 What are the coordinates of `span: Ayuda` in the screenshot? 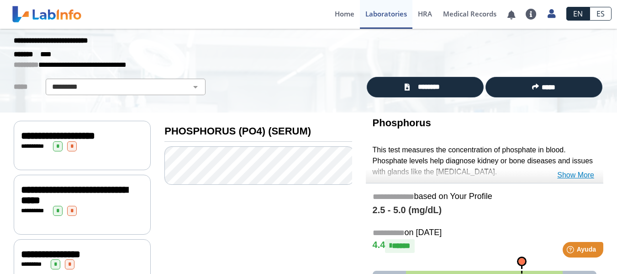 It's located at (51, 11).